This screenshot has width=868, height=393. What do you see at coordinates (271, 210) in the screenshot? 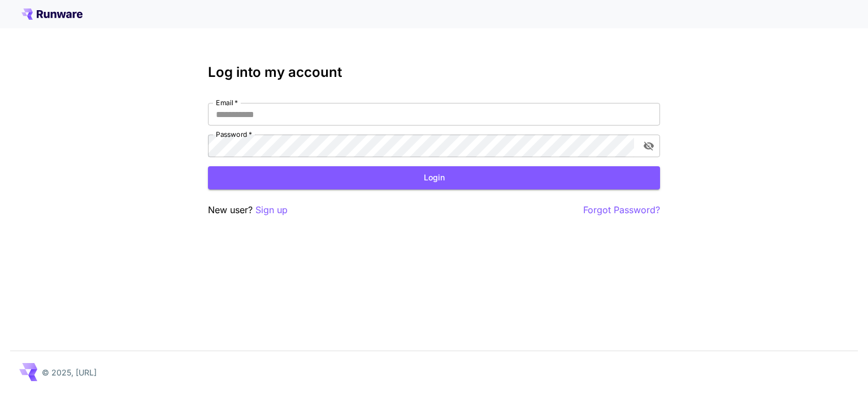
I see `button: Sign up` at bounding box center [271, 210].